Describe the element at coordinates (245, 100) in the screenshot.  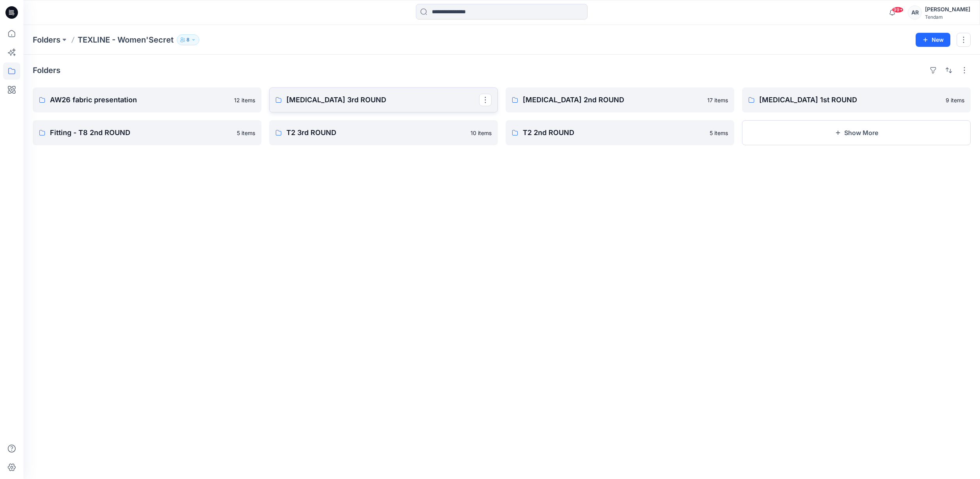
I see `p: 12 items` at that location.